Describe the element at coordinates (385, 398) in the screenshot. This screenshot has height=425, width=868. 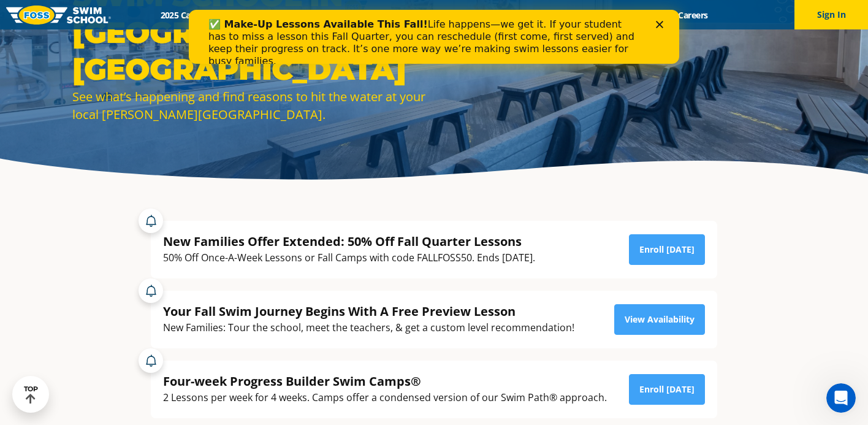
I see `div: 2 Lessons per week for 4 weeks. Camps offer a condensed version of our Swim Path® approach.` at that location.